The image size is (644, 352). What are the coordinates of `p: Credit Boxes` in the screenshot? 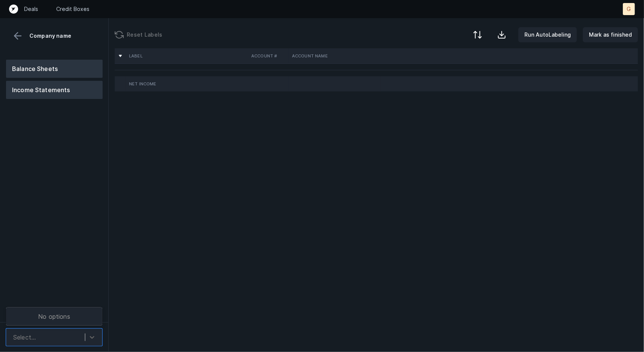 It's located at (73, 9).